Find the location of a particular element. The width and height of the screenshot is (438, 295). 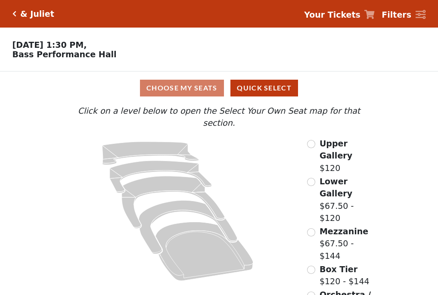

span: Lower Gallery is located at coordinates (336, 187).